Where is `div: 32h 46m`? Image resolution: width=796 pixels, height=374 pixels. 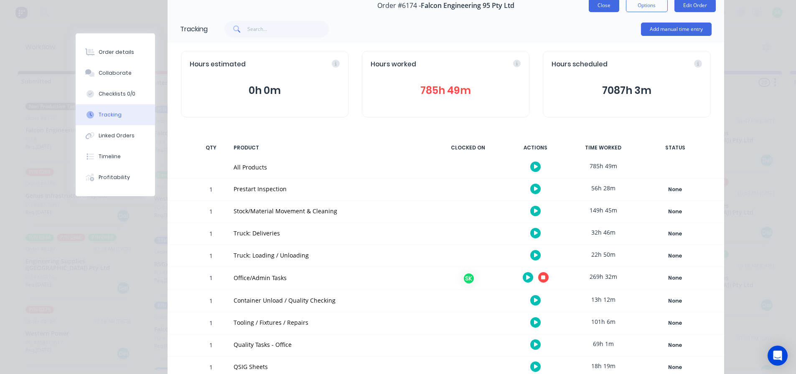
div: 32h 46m is located at coordinates (603, 232).